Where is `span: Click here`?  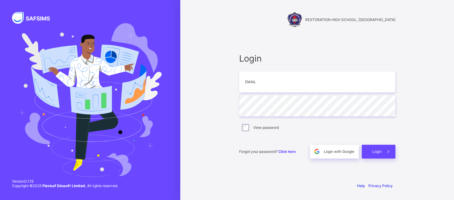
span: Click here is located at coordinates (287, 151).